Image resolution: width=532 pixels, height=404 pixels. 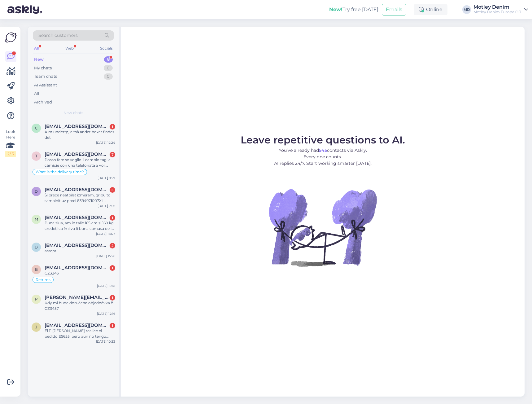 What do you see at coordinates (74, 112) in the screenshot?
I see `span: New chats` at bounding box center [74, 112].